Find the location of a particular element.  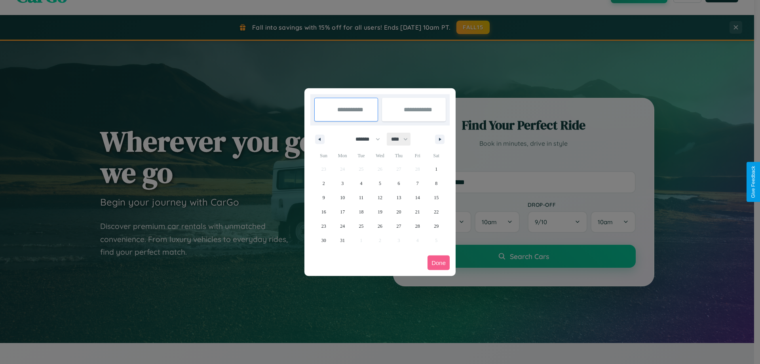

span: 20 is located at coordinates (399, 212).